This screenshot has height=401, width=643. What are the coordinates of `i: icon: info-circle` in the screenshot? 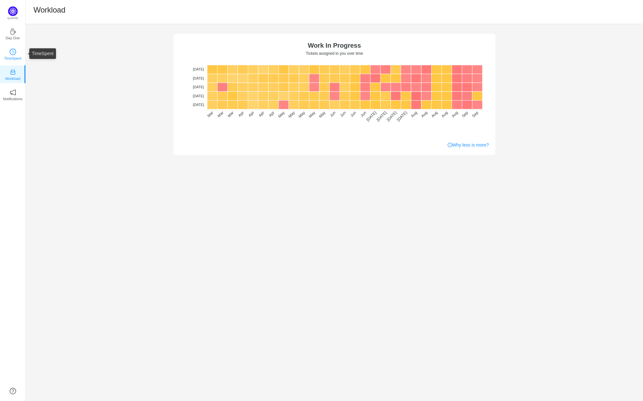 It's located at (450, 145).